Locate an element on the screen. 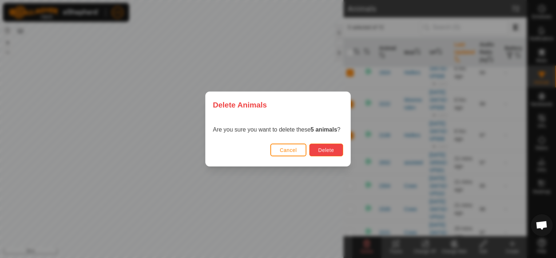 This screenshot has width=556, height=258. div: Open chat is located at coordinates (542, 225).